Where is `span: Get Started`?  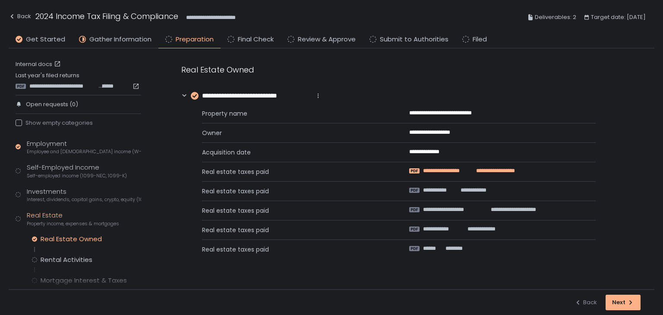 span: Get Started is located at coordinates (45, 39).